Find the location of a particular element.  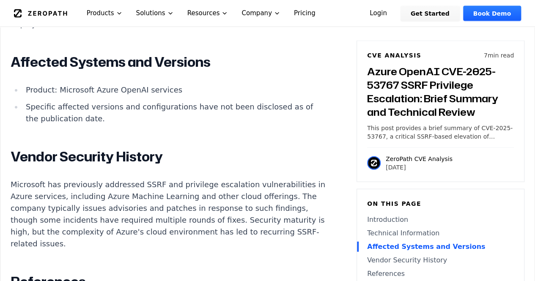

h2: Affected Systems and Versions is located at coordinates (168, 62).